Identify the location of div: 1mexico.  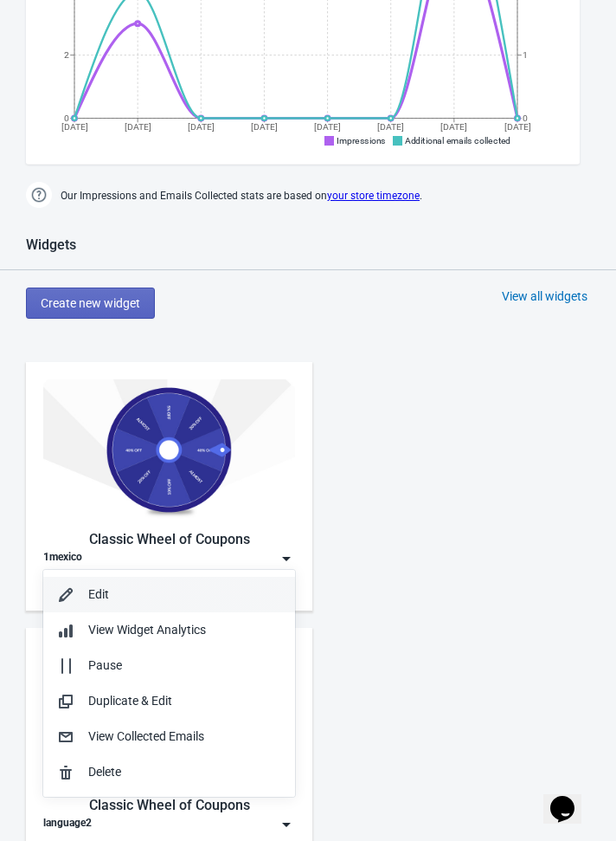
(63, 559).